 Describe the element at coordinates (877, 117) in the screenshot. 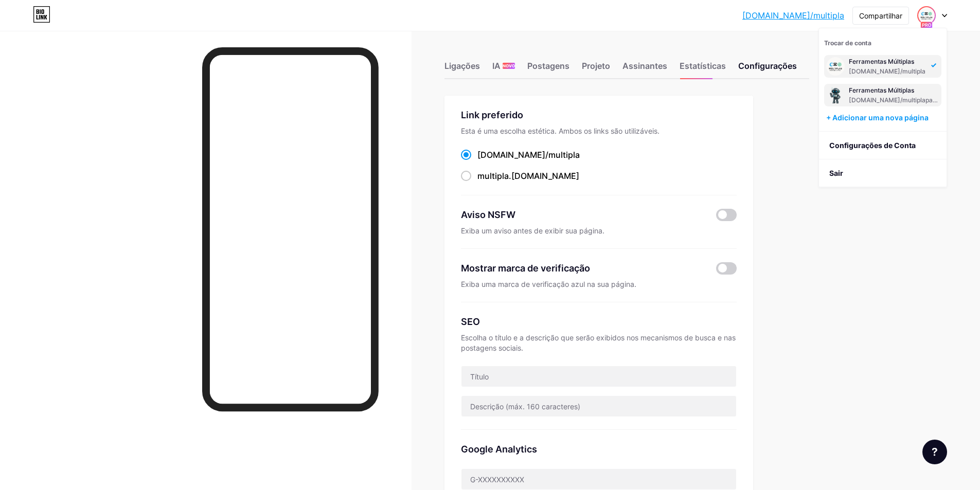

I see `font: + Adicionar uma nova página` at that location.